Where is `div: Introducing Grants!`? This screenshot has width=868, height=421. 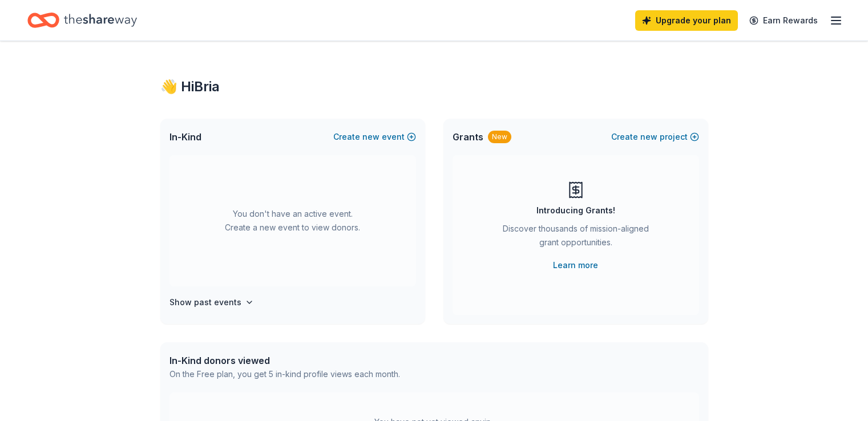 div: Introducing Grants! is located at coordinates (576, 210).